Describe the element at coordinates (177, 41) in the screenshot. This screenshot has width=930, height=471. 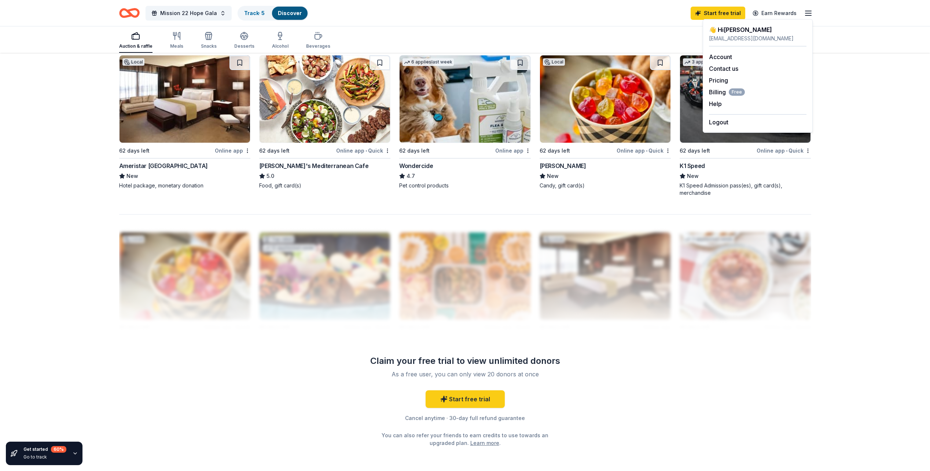
I see `button: Meals` at that location.